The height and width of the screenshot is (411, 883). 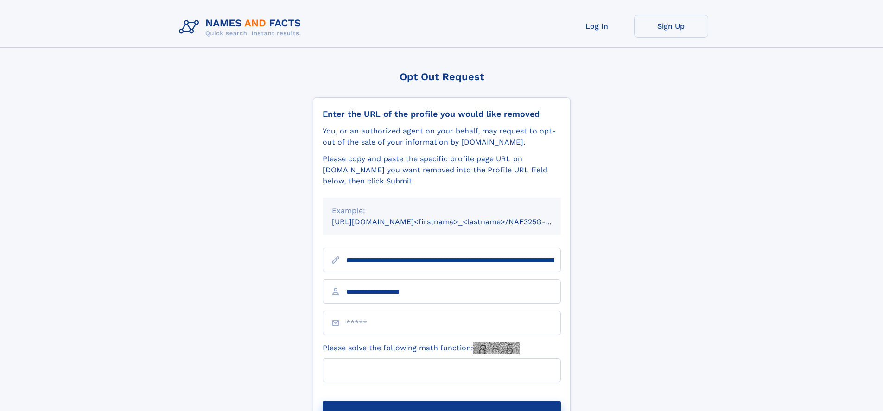 What do you see at coordinates (442, 114) in the screenshot?
I see `div: Enter the URL of the profile you would like removed` at bounding box center [442, 114].